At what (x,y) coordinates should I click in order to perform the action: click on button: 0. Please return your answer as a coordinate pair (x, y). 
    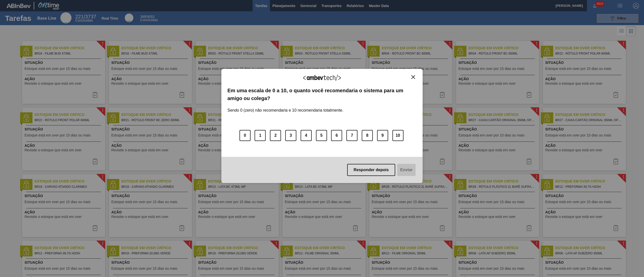
    Looking at the image, I should click on (245, 135).